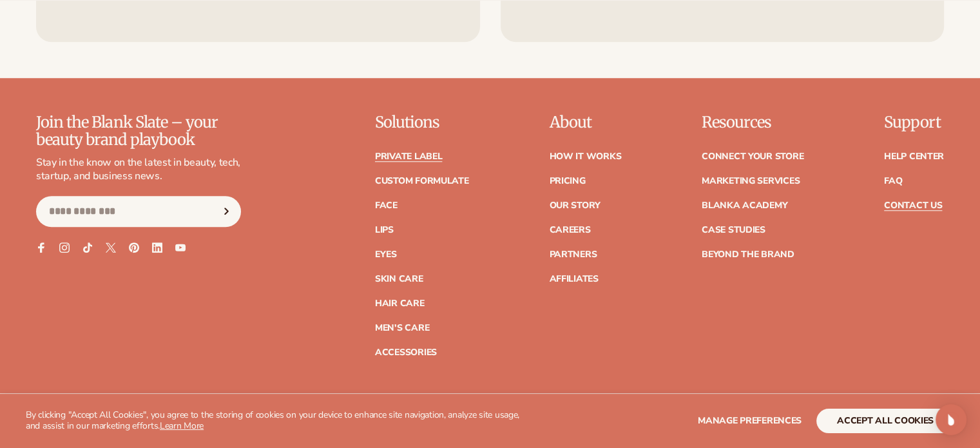 The width and height of the screenshot is (980, 448). Describe the element at coordinates (399, 303) in the screenshot. I see `a: Hair Care` at that location.